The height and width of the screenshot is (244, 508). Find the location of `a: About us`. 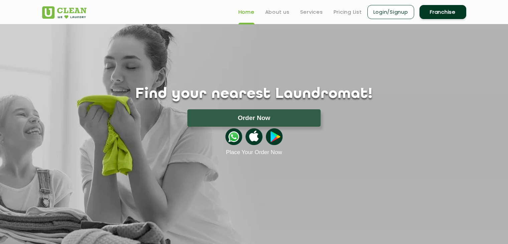

a: About us is located at coordinates (277, 12).